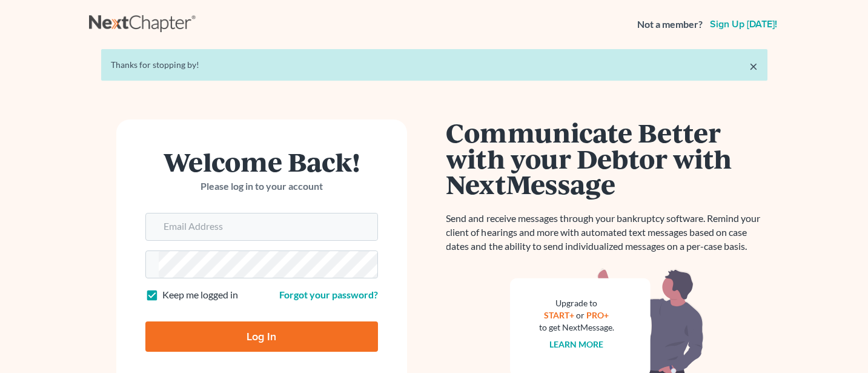  Describe the element at coordinates (607, 232) in the screenshot. I see `p: Send and receive messages through your bankruptcy software. Remind your client of hearings and mo...` at that location.